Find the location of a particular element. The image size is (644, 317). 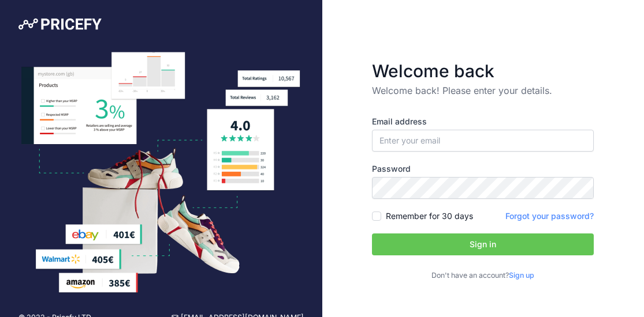

label: Remember for 30 days is located at coordinates (429, 216).